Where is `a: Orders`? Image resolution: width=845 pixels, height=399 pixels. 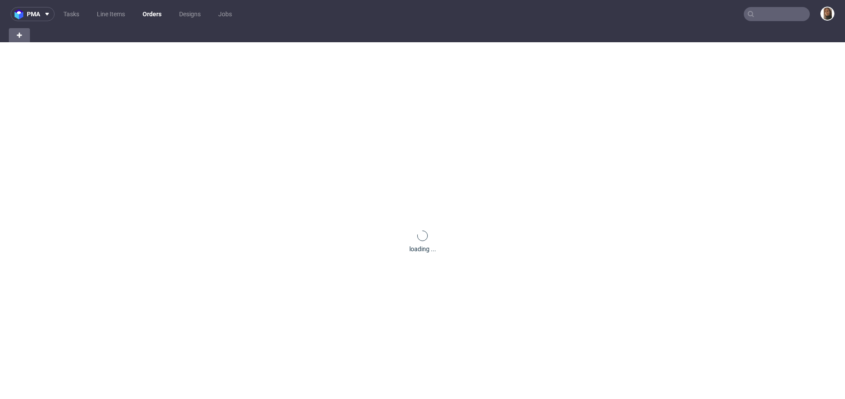
a: Orders is located at coordinates (152, 14).